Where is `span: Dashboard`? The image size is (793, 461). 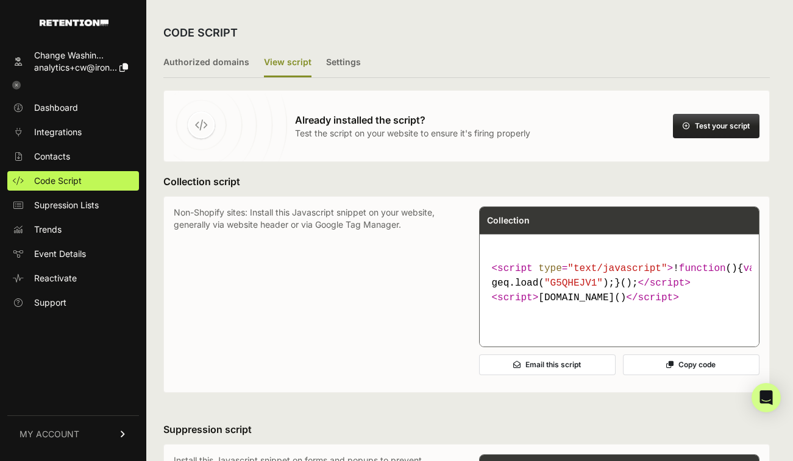 span: Dashboard is located at coordinates (56, 108).